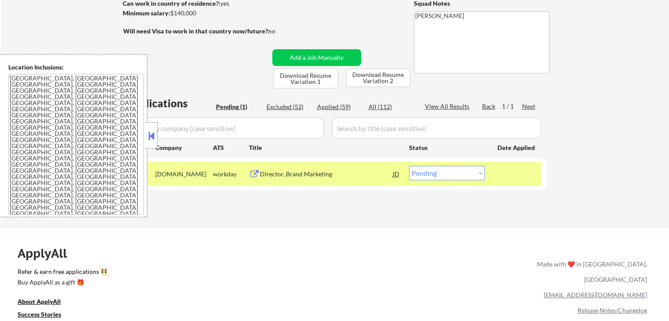  What do you see at coordinates (39, 314) in the screenshot?
I see `u: Success Stories` at bounding box center [39, 314].